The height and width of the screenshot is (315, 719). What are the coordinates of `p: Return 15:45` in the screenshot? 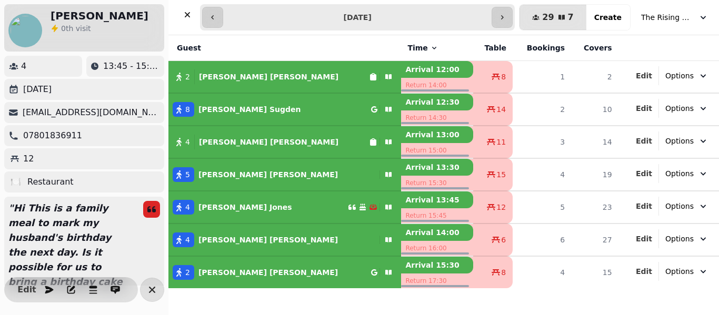 It's located at (437, 216).